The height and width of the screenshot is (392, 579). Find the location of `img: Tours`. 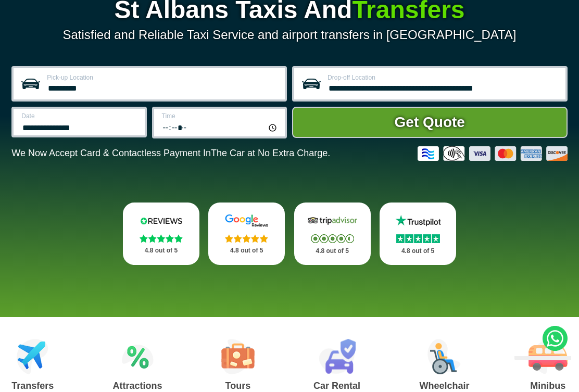

img: Tours is located at coordinates (238, 357).